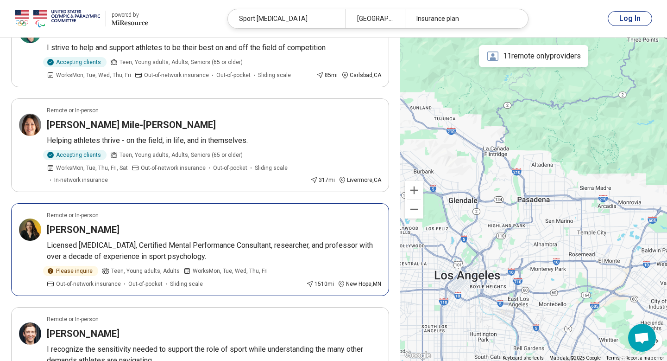 The height and width of the screenshot is (361, 667). Describe the element at coordinates (130, 15) in the screenshot. I see `div: powered by` at that location.